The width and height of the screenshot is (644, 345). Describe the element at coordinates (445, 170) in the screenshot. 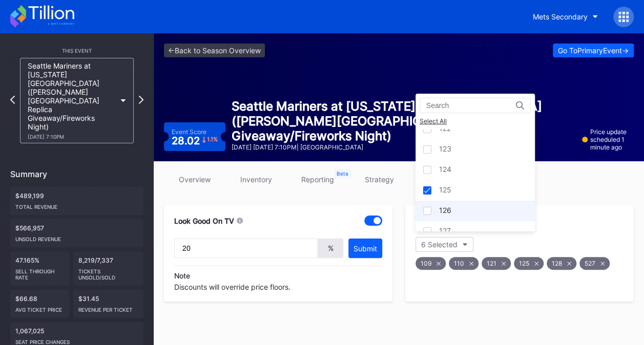

I see `div: 124` at that location.